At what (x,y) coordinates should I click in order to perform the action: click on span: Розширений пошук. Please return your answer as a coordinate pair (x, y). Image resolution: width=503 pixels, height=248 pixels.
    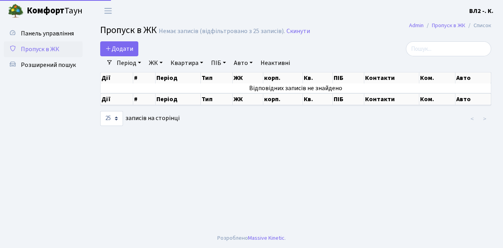
    Looking at the image, I should click on (48, 65).